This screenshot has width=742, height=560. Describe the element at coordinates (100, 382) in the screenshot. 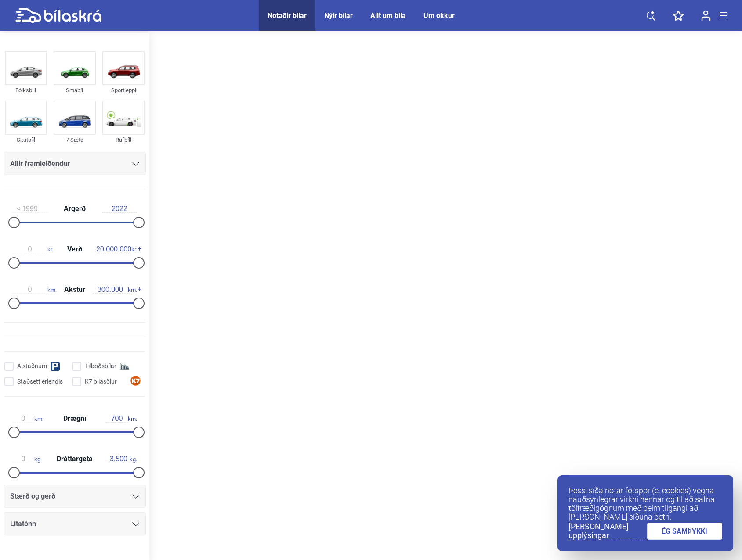

I see `span: K7 bílasölur` at that location.